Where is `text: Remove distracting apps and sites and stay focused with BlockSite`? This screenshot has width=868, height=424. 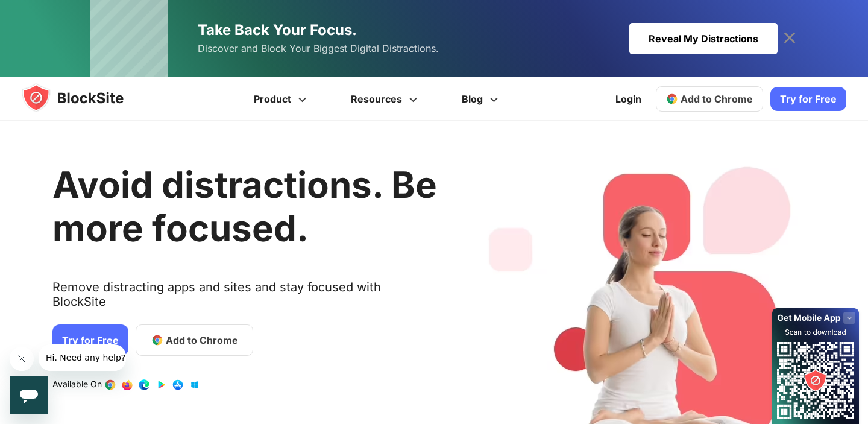 text: Remove distracting apps and sites and stay focused with BlockSite is located at coordinates (244, 299).